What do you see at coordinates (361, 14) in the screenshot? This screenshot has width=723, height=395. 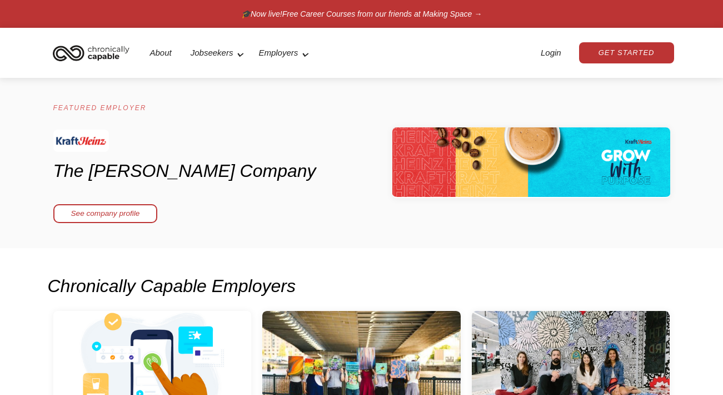 I see `div: 🎓 Free Career Courses from our friends at Making Space →` at bounding box center [361, 14].